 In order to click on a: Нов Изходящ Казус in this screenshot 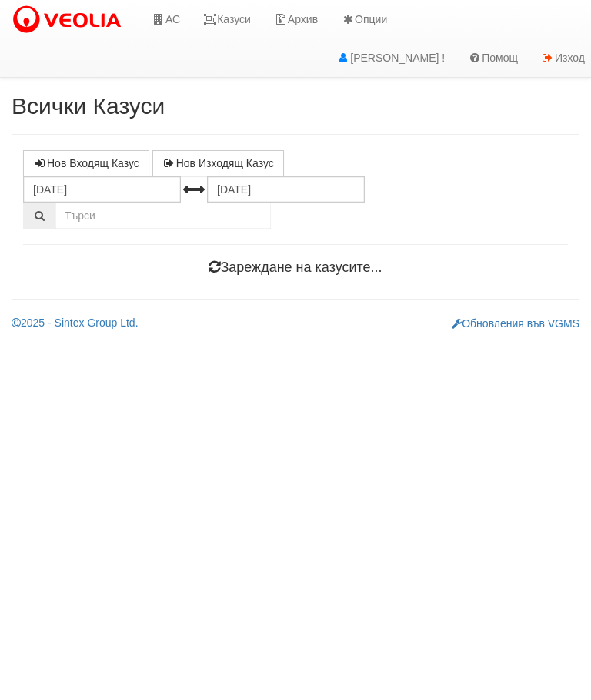, I will do `click(218, 163)`.